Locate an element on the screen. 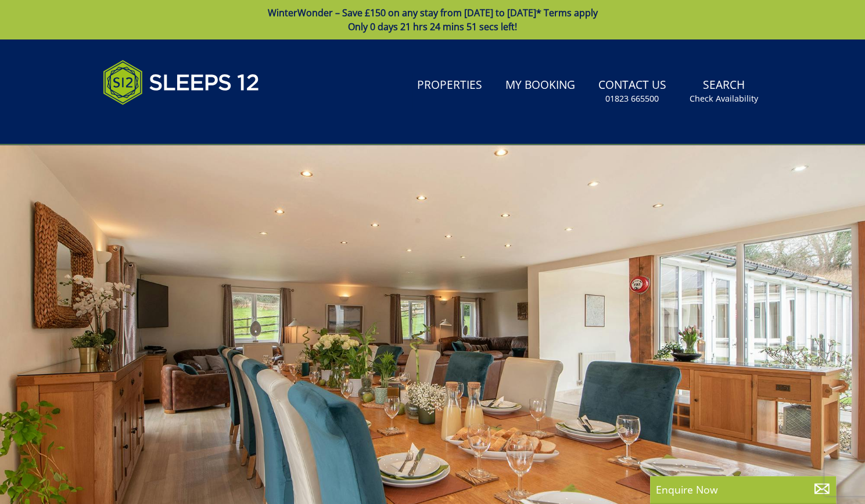 The width and height of the screenshot is (865, 504). small: Check Availability is located at coordinates (724, 98).